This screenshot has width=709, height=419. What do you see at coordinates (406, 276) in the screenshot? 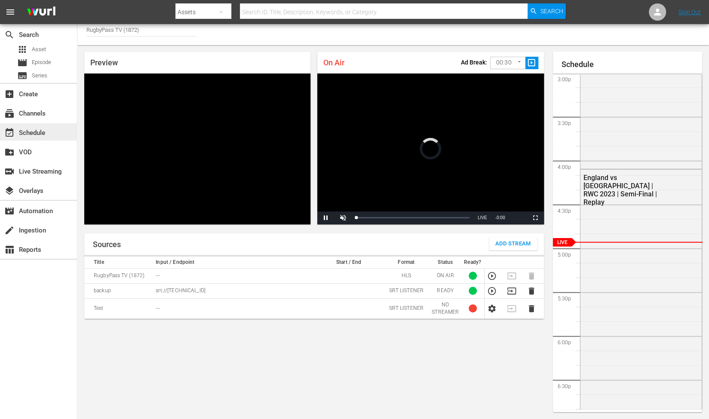
I see `td: HLS` at bounding box center [406, 276].